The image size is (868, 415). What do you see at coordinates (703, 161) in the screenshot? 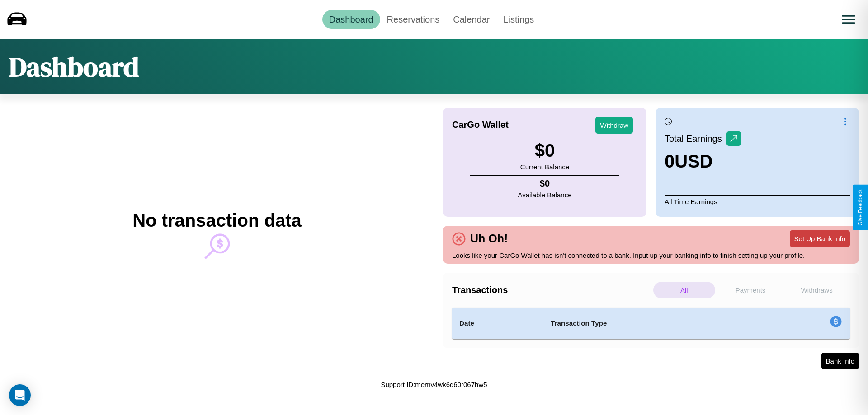
I see `h3: 0 USD` at bounding box center [703, 161].